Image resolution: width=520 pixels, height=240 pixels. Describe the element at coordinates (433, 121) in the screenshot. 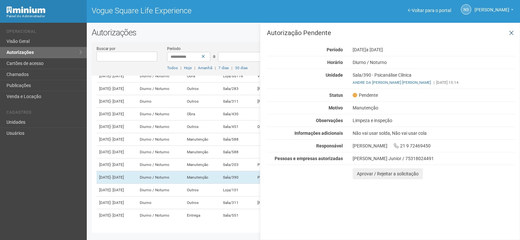

I see `div: Limpeza e inspeção` at that location.